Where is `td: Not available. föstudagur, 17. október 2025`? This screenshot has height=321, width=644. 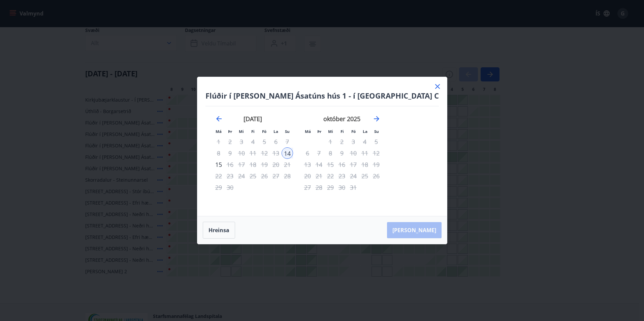 td: Not available. föstudagur, 17. október 2025 is located at coordinates (353, 164).